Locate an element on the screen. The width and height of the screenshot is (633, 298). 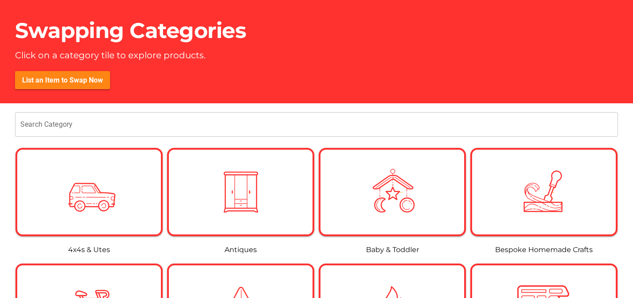
a: Baby & Toddler is located at coordinates (392, 250).